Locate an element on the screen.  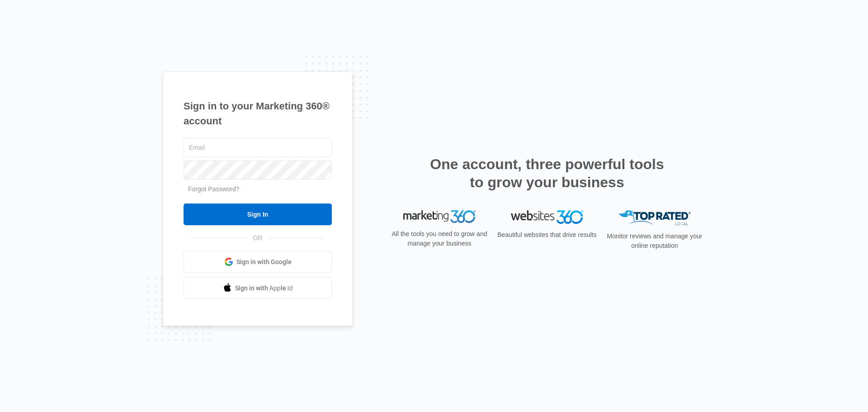
p: All the tools you need to grow and manage your business is located at coordinates (439, 239).